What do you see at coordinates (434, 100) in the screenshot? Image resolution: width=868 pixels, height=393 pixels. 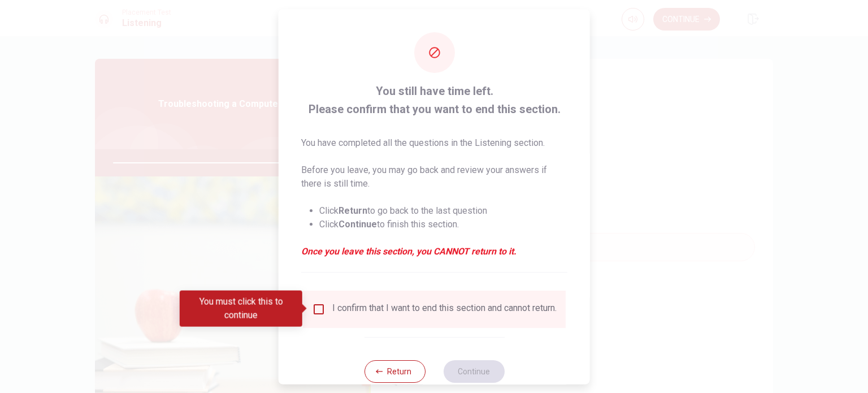 I see `span: You still have time left. Please confirm that you want to end this section.` at bounding box center [434, 100].